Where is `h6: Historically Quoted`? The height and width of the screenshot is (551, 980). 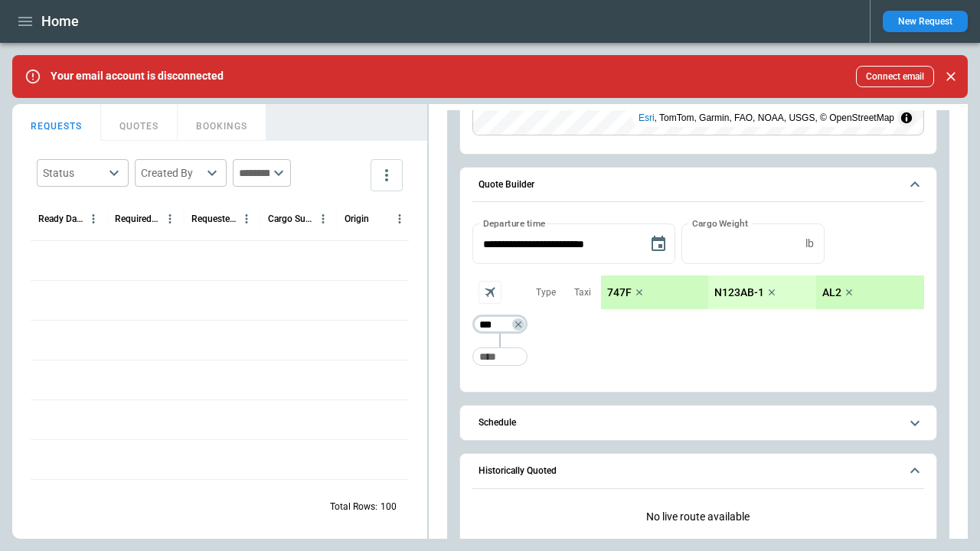 h6: Historically Quoted is located at coordinates (518, 471).